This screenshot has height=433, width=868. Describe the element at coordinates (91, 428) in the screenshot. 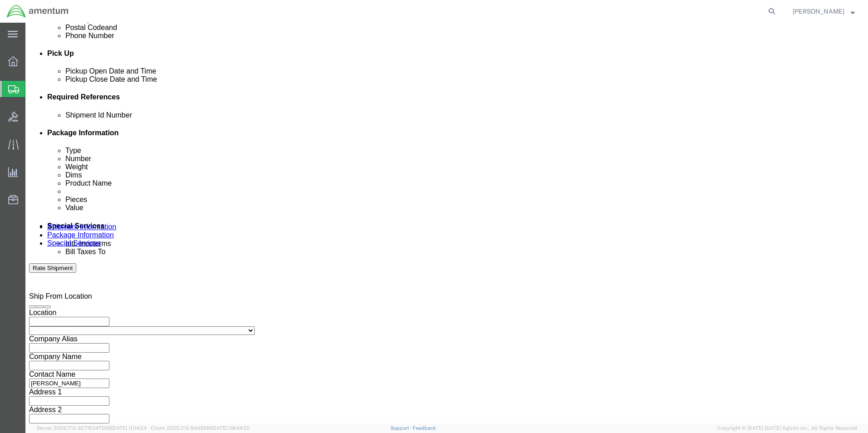

I see `span: Server: 2025.17.0-327f6347098` at that location.